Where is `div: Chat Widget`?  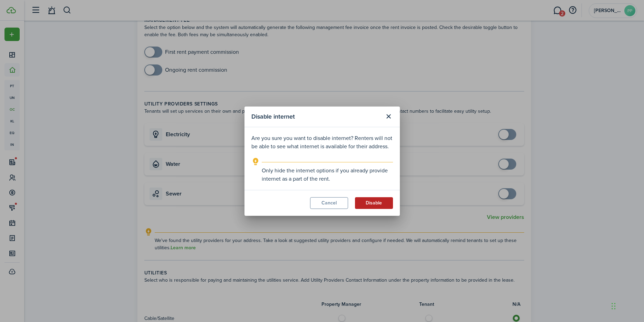
div: Chat Widget is located at coordinates (627, 306).